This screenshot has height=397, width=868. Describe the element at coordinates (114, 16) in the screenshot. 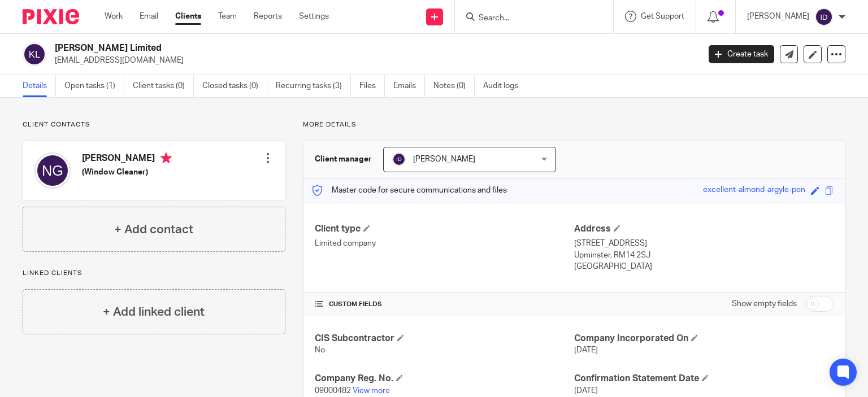

I see `a: Work` at that location.